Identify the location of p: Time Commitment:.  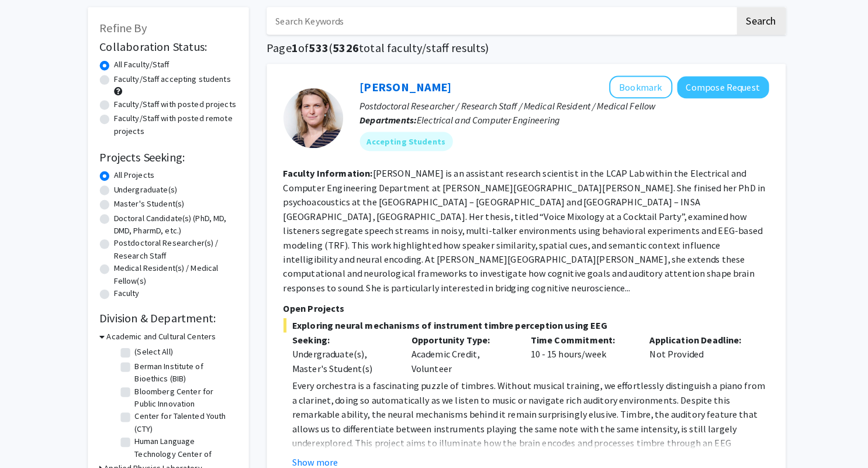
(576, 342).